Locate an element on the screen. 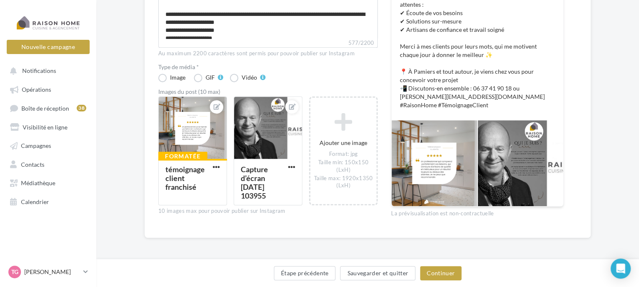  a: Boîte de réception38 is located at coordinates (48, 108).